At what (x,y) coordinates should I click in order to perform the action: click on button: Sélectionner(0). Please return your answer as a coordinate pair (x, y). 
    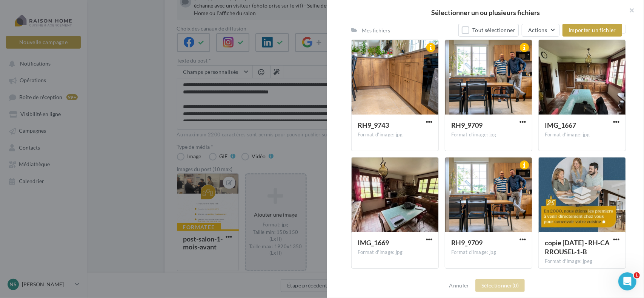
    Looking at the image, I should click on (500, 286).